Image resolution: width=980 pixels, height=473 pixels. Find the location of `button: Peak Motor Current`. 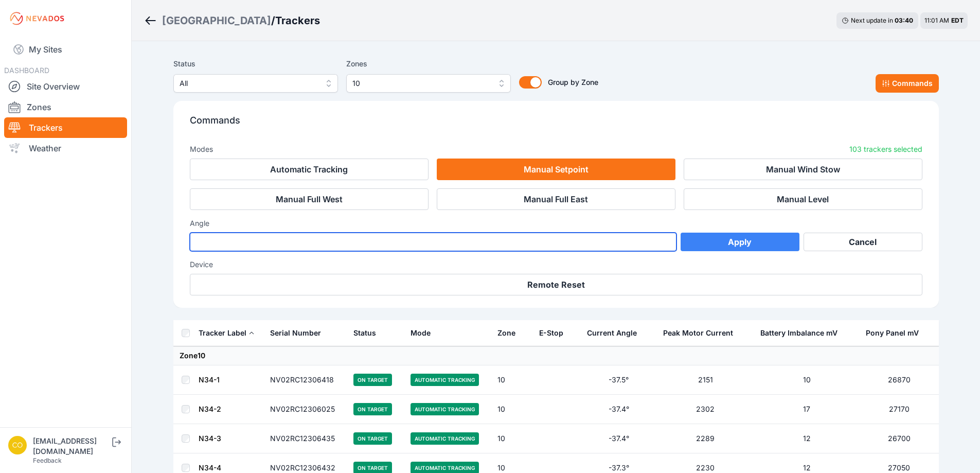

button: Peak Motor Current is located at coordinates (702, 333).